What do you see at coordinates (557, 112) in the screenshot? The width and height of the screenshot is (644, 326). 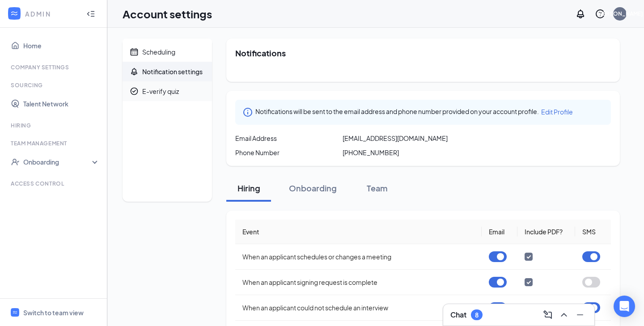 I see `span: Edit Profile` at bounding box center [557, 112].